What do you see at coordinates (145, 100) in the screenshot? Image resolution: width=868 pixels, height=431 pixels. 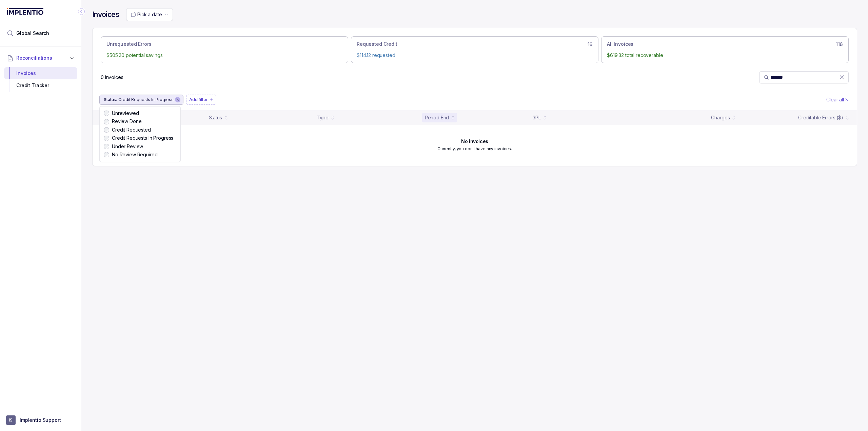 I see `p: Credit Requests In Progress` at bounding box center [145, 100].